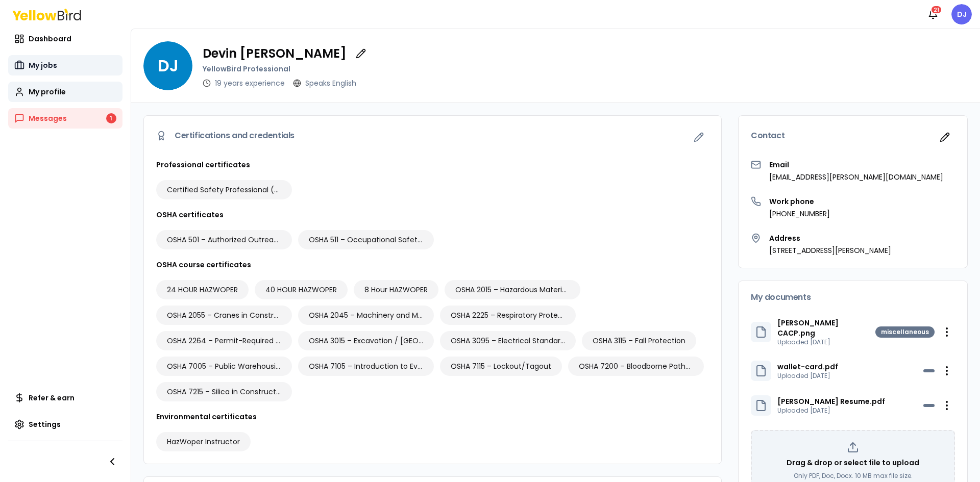  I want to click on div: OSHA 501 – Authorized Outreach Instructor for General Industry, so click(224, 240).